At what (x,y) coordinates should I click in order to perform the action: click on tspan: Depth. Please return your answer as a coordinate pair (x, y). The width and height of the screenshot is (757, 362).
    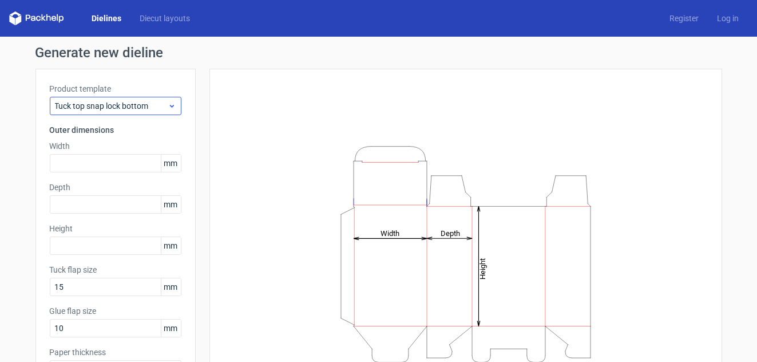
    Looking at the image, I should click on (451, 232).